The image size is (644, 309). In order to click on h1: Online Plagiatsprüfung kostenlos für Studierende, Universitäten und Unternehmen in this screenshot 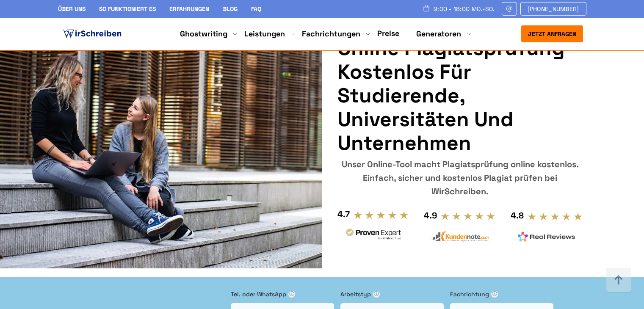, I will do `click(460, 96)`.